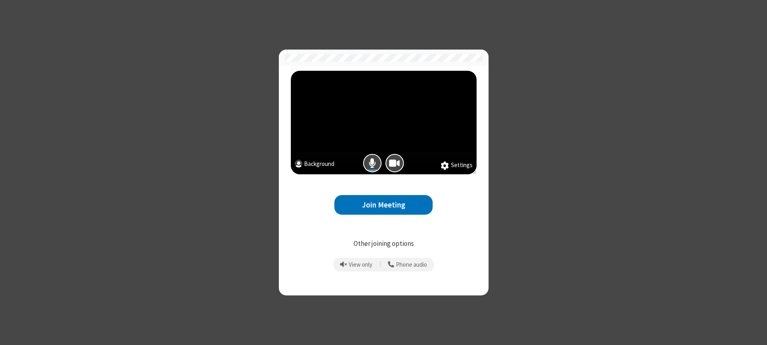  Describe the element at coordinates (315, 165) in the screenshot. I see `button: Background` at that location.